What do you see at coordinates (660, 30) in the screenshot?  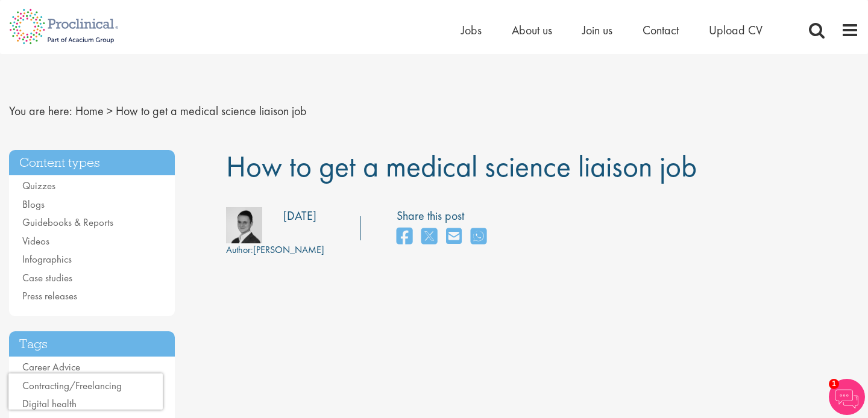 I see `a: Contact` at bounding box center [660, 30].